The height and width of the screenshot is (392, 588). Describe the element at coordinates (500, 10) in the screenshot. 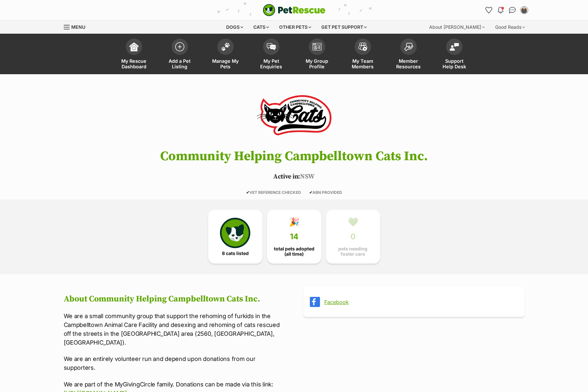

I see `button: Notifications` at that location.